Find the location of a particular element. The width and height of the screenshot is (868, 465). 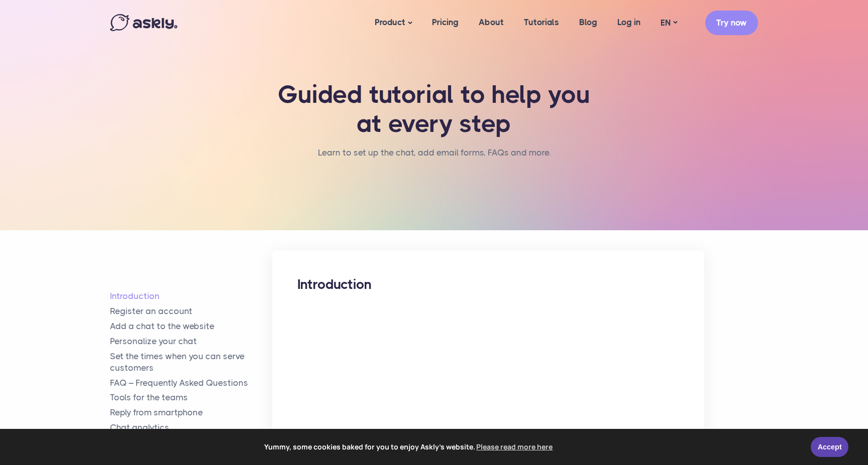

a: FAQ – Frequently Asked Questions is located at coordinates (191, 383).